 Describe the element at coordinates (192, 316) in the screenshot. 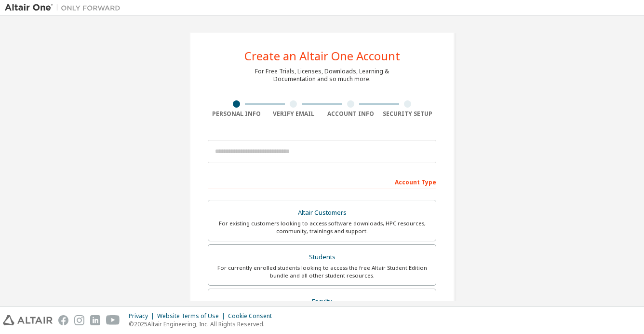

I see `div: Website Terms of Use` at that location.